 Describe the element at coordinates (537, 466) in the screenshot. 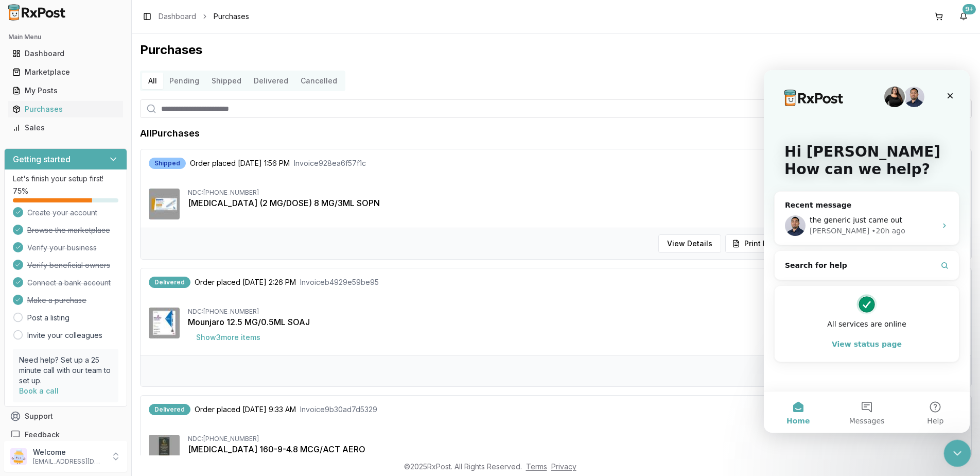

I see `a: Terms` at that location.